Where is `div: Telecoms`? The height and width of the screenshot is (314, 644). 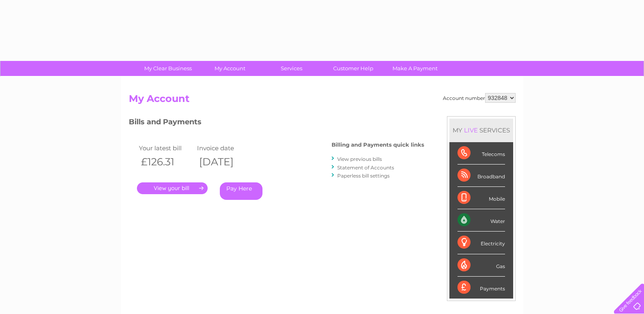
div: Telecoms is located at coordinates (481, 153).